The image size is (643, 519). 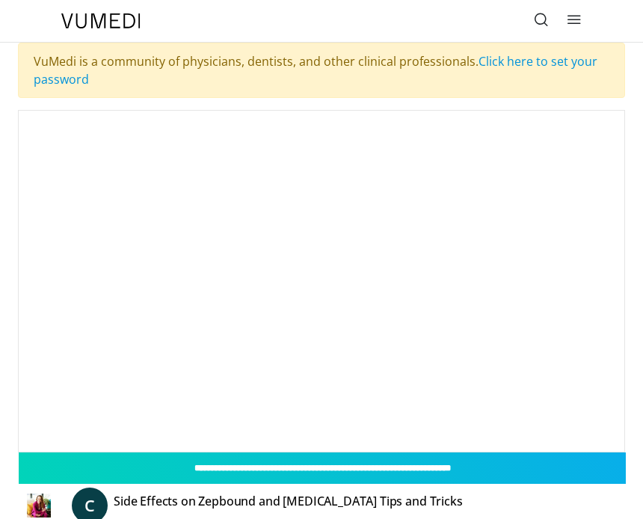 I want to click on img: VuMedi Logo, so click(x=101, y=21).